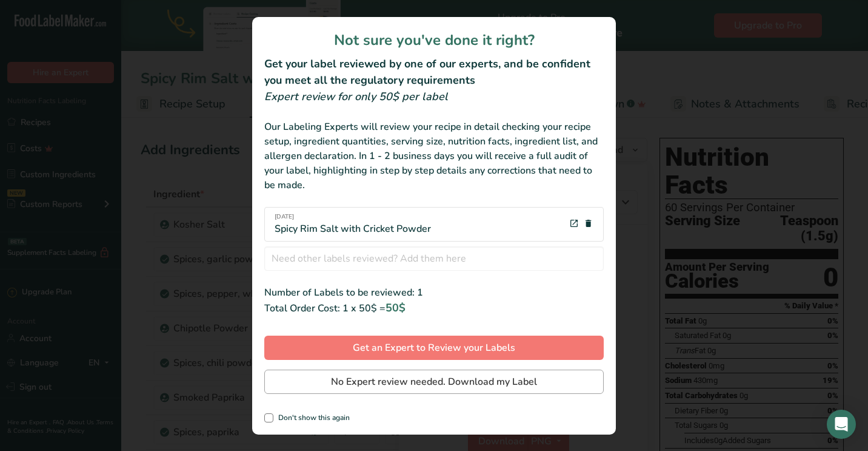 Image resolution: width=868 pixels, height=451 pixels. What do you see at coordinates (434, 96) in the screenshot?
I see `div: Expert review for only 50$ per label` at bounding box center [434, 96].